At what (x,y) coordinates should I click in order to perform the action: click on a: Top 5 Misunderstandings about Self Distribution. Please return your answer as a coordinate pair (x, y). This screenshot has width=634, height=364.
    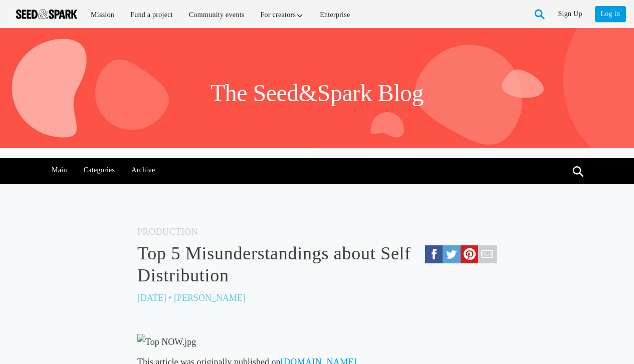
    Looking at the image, I should click on (317, 265).